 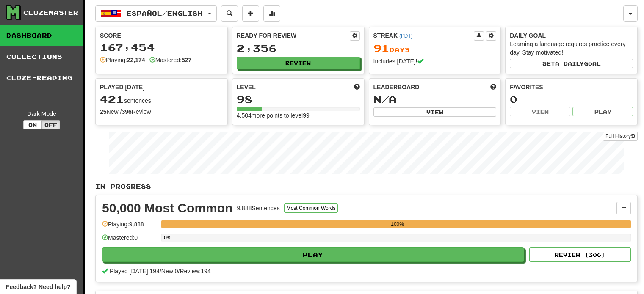 What do you see at coordinates (298, 99) in the screenshot?
I see `div: 98` at bounding box center [298, 99].